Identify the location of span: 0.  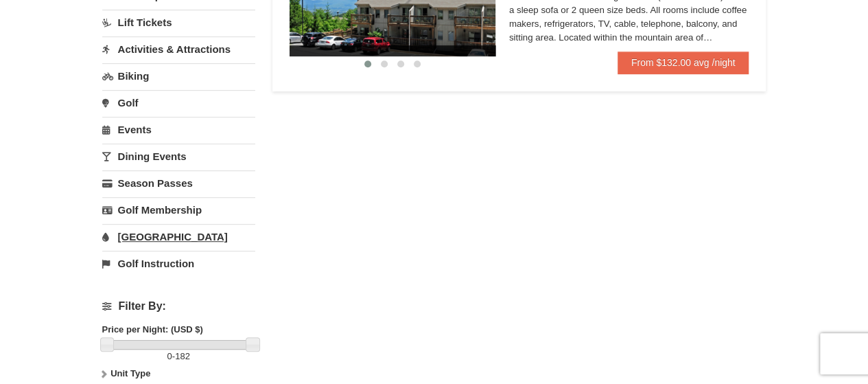
(169, 356).